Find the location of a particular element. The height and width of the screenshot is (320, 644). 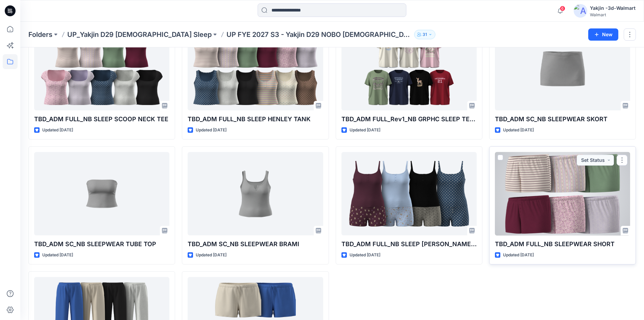

p: TBD_ADM SC_NB SLEEPWEAR TUBE TOP is located at coordinates (102, 244).